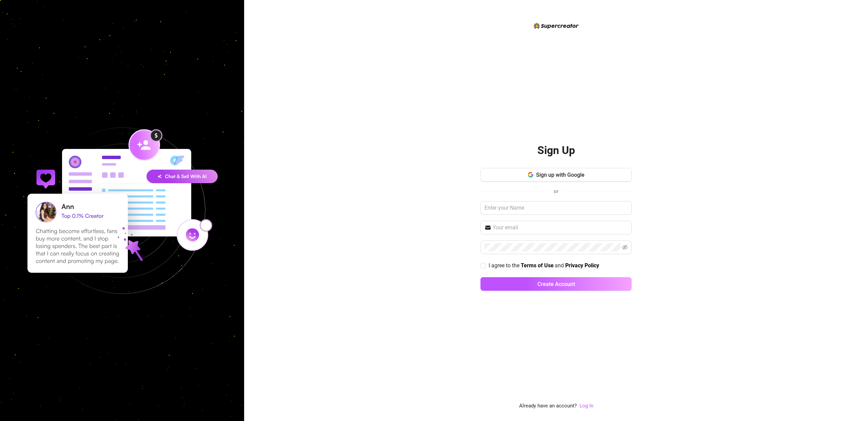 The width and height of the screenshot is (868, 421). I want to click on span: eye-invisible, so click(625, 247).